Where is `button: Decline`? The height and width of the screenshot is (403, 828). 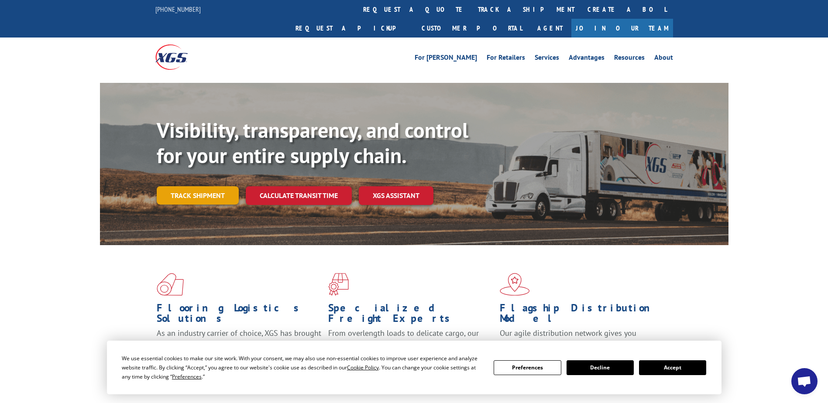 button: Decline is located at coordinates (600, 368).